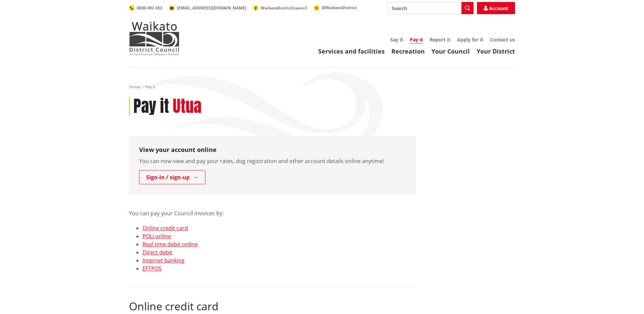 The height and width of the screenshot is (314, 644). Describe the element at coordinates (470, 39) in the screenshot. I see `a: Apply for it` at that location.